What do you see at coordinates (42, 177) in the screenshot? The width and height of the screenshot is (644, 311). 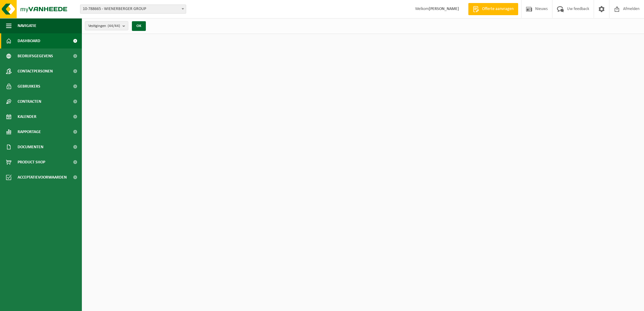 I see `span: Acceptatievoorwaarden` at bounding box center [42, 177].